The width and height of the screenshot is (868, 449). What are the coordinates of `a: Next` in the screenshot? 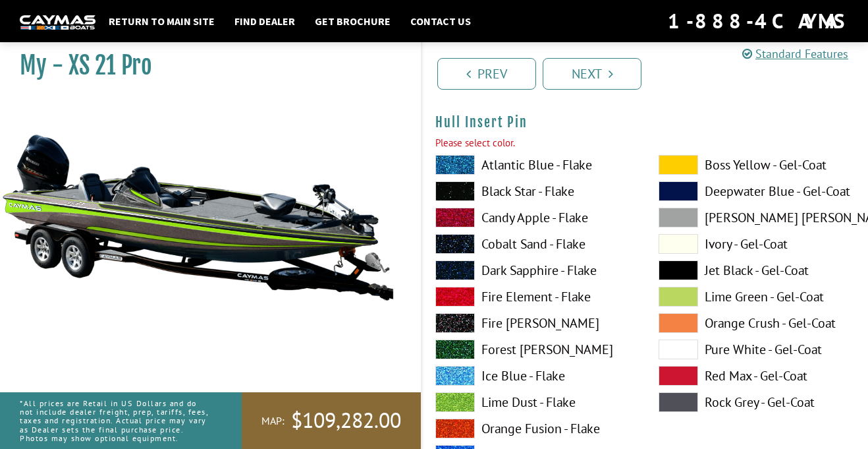 It's located at (592, 74).